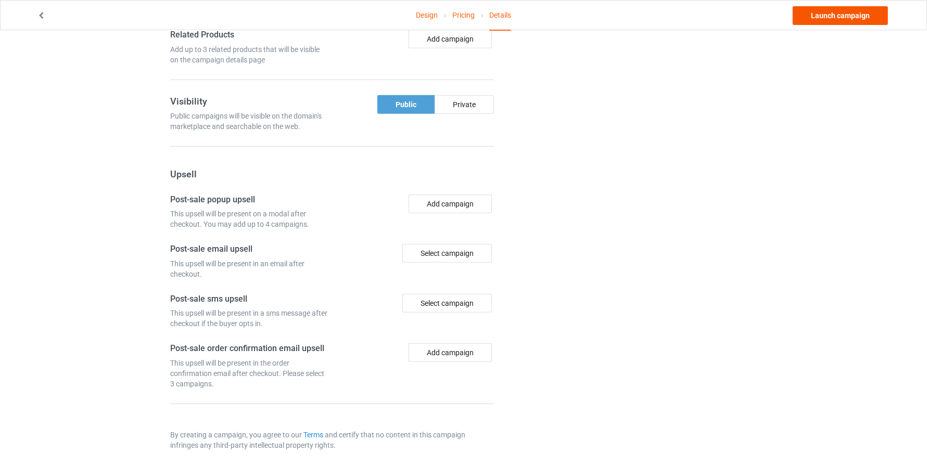  Describe the element at coordinates (406, 105) in the screenshot. I see `div: Public` at that location.